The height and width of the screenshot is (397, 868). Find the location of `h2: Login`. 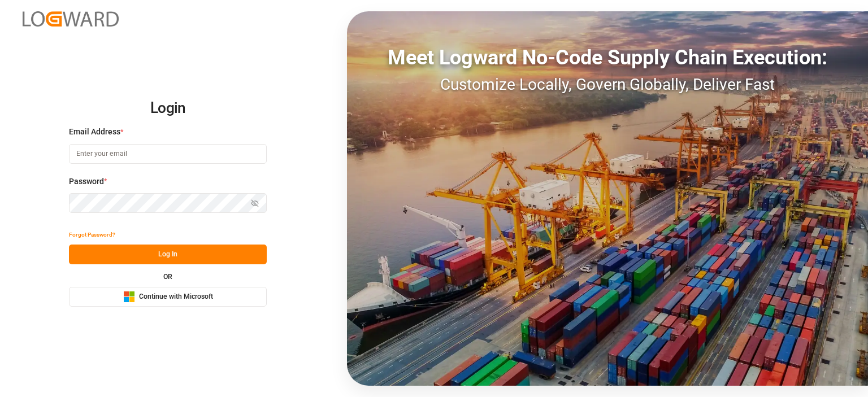

h2: Login is located at coordinates (168, 108).